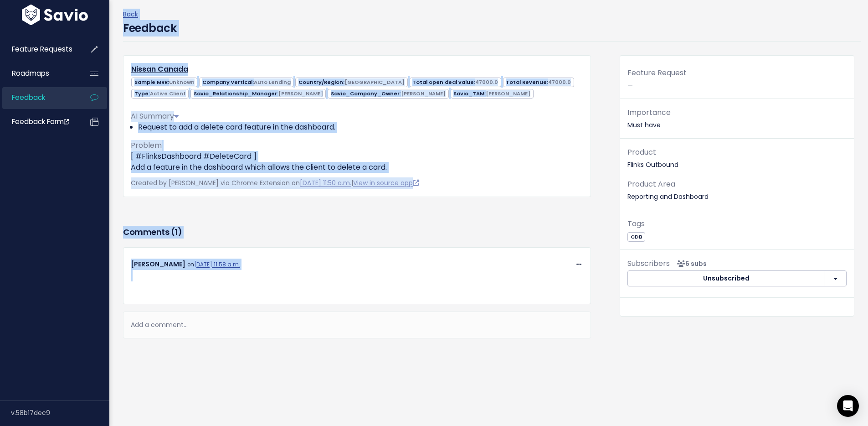 The height and width of the screenshot is (426, 868). Describe the element at coordinates (737, 190) in the screenshot. I see `p: Reporting and Dashboard` at that location.